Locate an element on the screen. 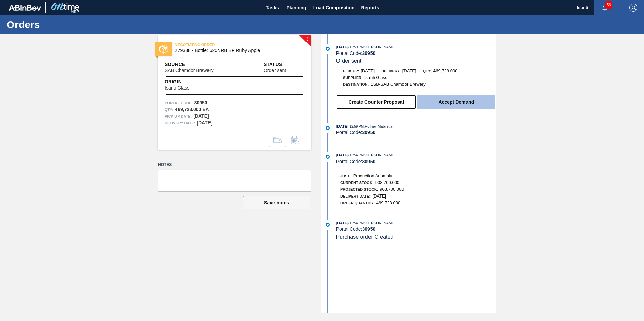 This screenshot has height=321, width=644. span: 1SB-SAB Chamdor Brewery is located at coordinates (398, 84).